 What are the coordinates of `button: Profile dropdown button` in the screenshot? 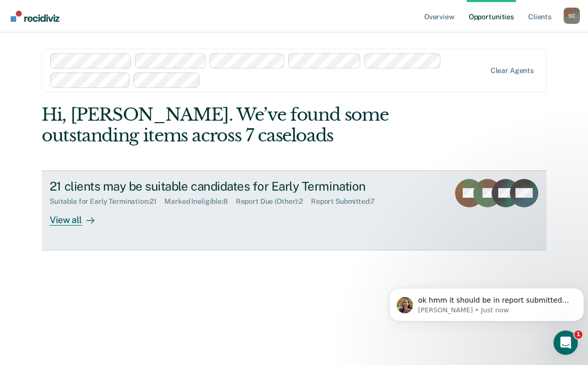 It's located at (572, 16).